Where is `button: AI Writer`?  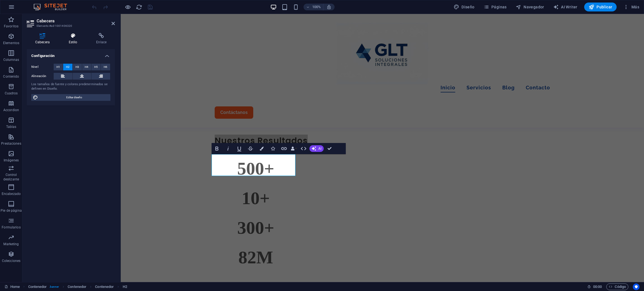
button: AI Writer is located at coordinates (565, 7).